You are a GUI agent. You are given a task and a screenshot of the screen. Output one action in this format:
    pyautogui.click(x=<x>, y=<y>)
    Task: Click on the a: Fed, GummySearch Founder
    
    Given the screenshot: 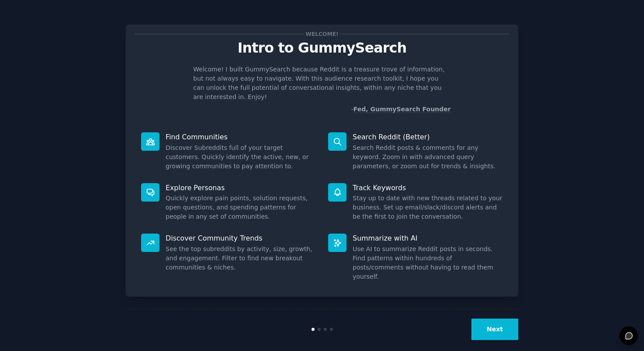 What is the action you would take?
    pyautogui.click(x=401, y=109)
    